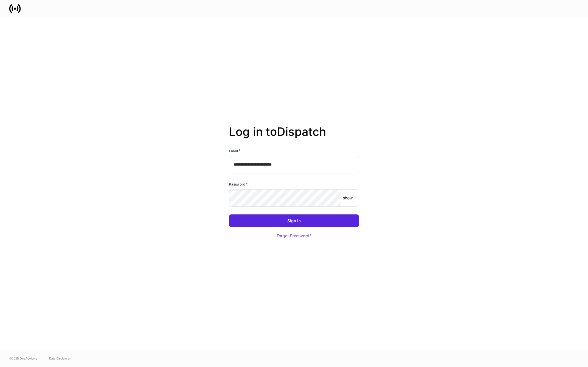 The width and height of the screenshot is (588, 367). What do you see at coordinates (60, 359) in the screenshot?
I see `a: Data Disclaimer` at bounding box center [60, 359].